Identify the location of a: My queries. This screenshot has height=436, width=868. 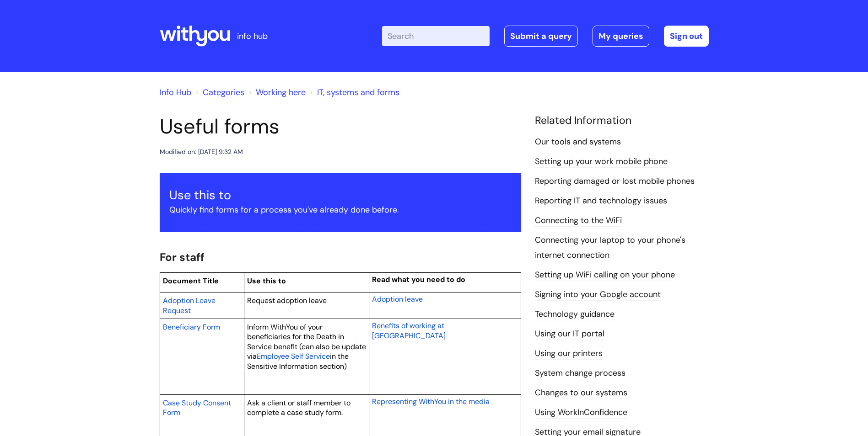
(621, 36).